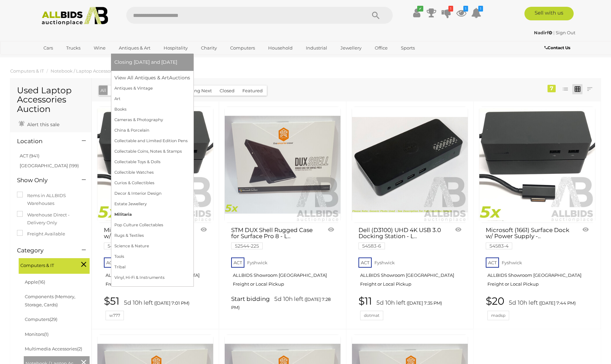 This screenshot has height=364, width=611. I want to click on a: Office, so click(381, 48).